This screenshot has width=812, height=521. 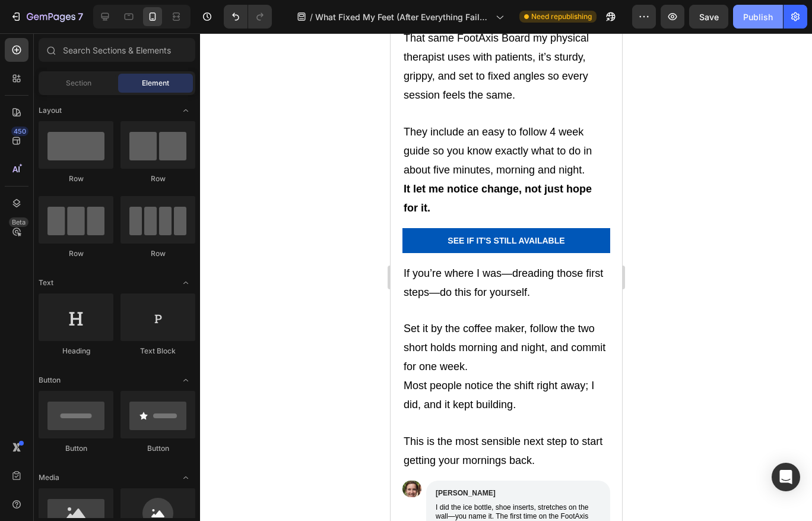 I want to click on span: This is the most sensible next step to start getting your mornings back., so click(x=112, y=417).